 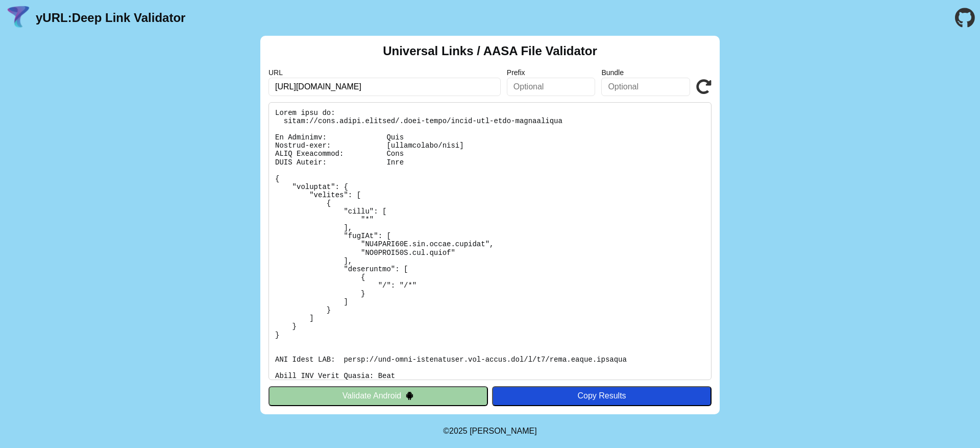 What do you see at coordinates (378, 396) in the screenshot?
I see `button: Validate Android` at bounding box center [378, 396].